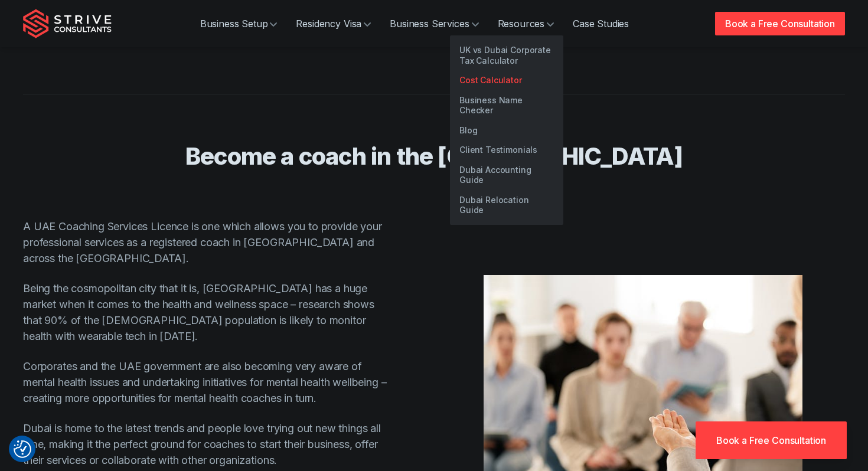 The image size is (868, 471). Describe the element at coordinates (206, 242) in the screenshot. I see `p: A UAE Coaching Services Licence is one which allows you to provide your professional services as ...` at that location.